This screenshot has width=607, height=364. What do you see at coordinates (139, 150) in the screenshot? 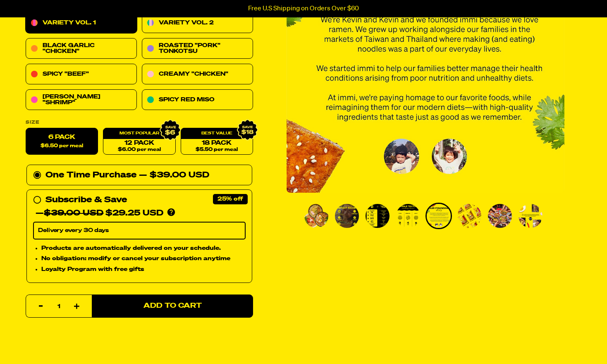
I see `span: $6.00 per meal` at bounding box center [139, 150].